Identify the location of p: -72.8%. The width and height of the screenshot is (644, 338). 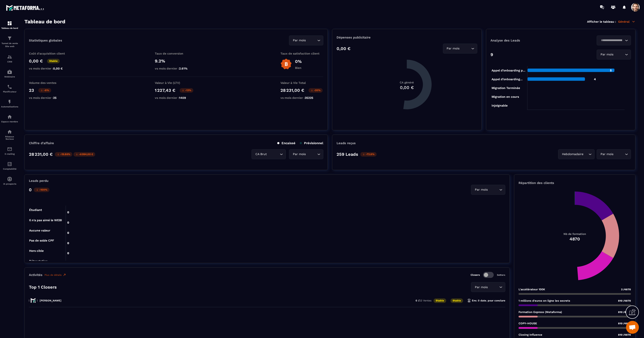
(368, 154).